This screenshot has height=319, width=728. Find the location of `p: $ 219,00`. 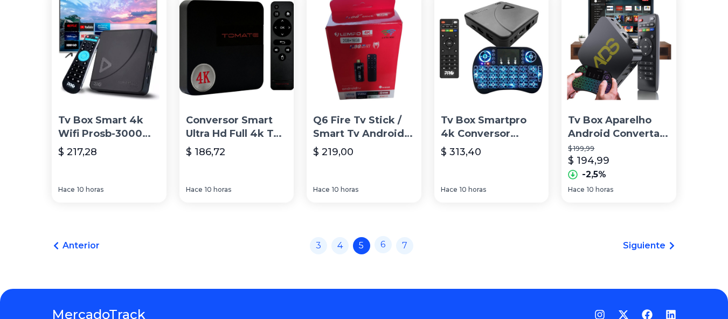

p: $ 219,00 is located at coordinates (333, 152).